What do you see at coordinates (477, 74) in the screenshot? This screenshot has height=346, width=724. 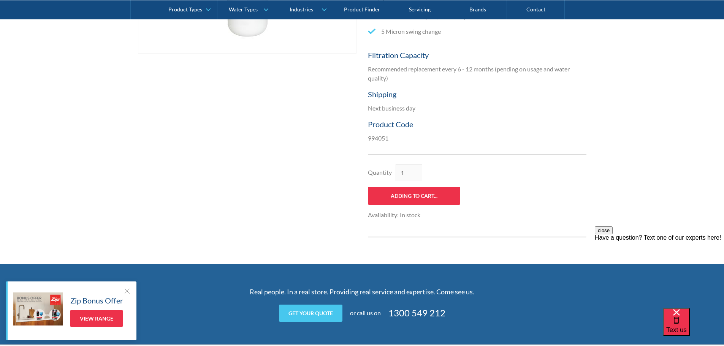 I see `p: Recommended replacement every 6 - 12 months (pending on usage and water quality)` at bounding box center [477, 74].